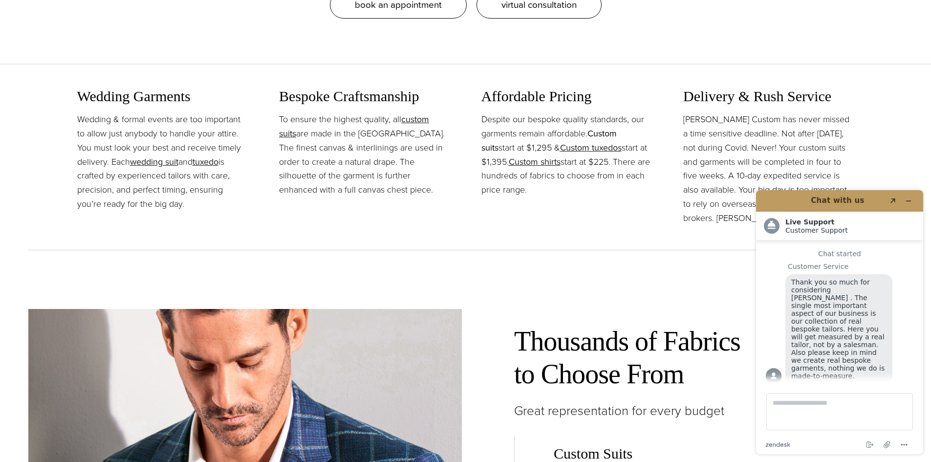  Describe the element at coordinates (593, 453) in the screenshot. I see `a: Custom Suits` at that location.